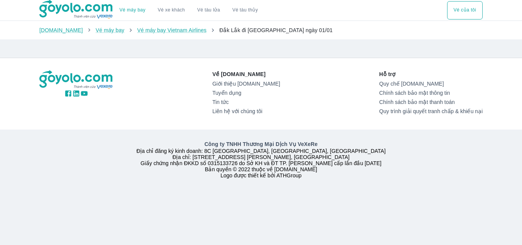  Describe the element at coordinates (430, 102) in the screenshot. I see `a: Chính sách bảo mật thanh toán` at that location.